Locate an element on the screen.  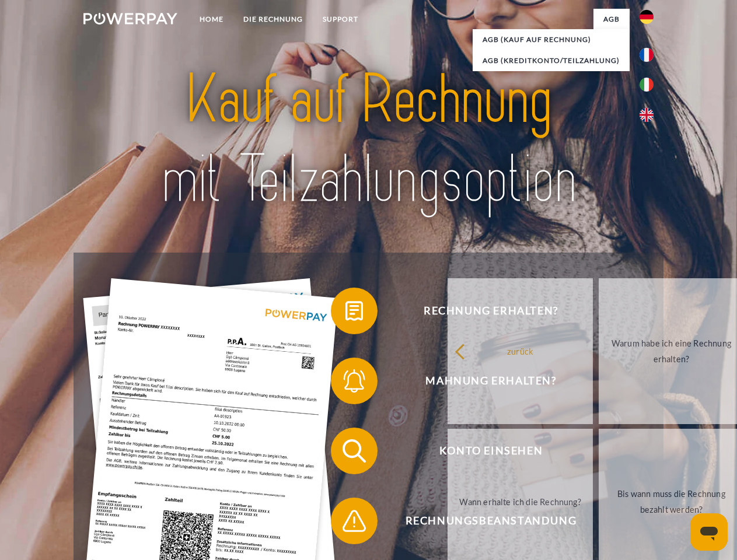
a: Rechnung erhalten? is located at coordinates (482, 311).